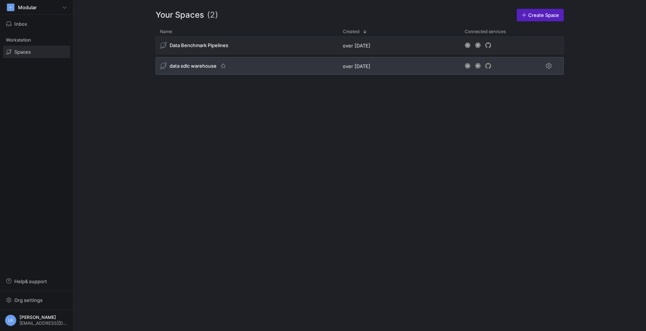  Describe the element at coordinates (544, 15) in the screenshot. I see `span: Create Space` at that location.